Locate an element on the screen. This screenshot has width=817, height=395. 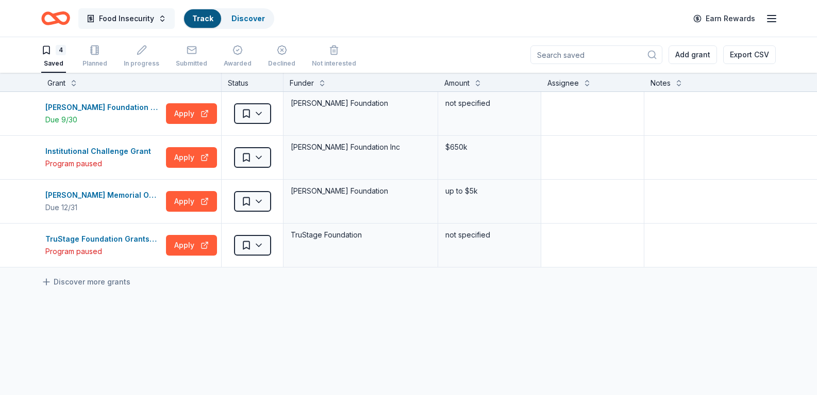
button: Awarded is located at coordinates (238, 57).